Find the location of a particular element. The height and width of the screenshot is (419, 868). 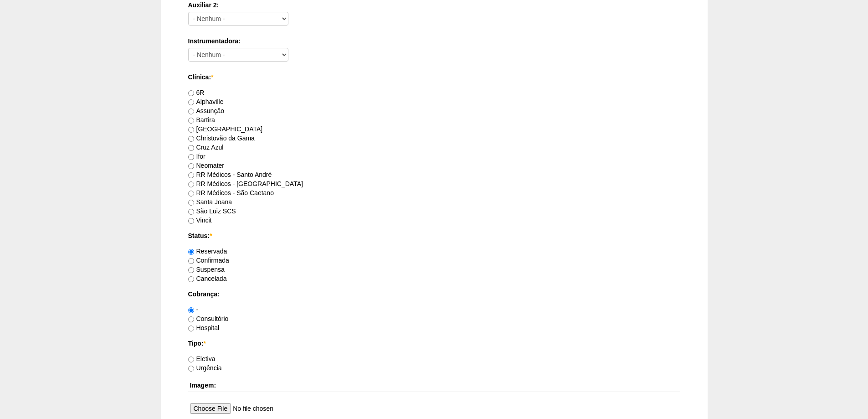

input: Santa Joana is located at coordinates (191, 203).